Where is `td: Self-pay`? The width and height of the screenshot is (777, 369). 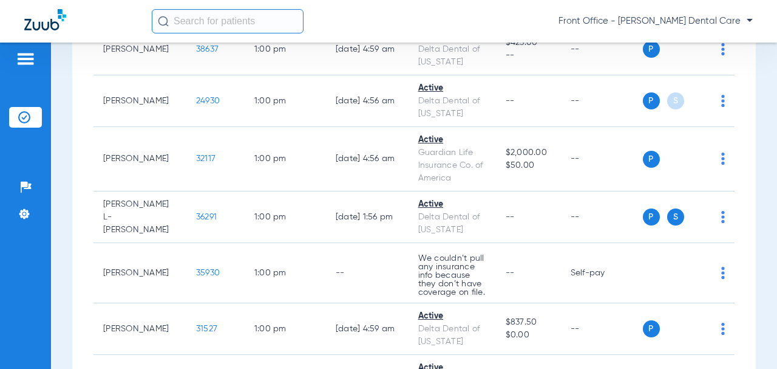
td: Self-pay is located at coordinates (602, 273).